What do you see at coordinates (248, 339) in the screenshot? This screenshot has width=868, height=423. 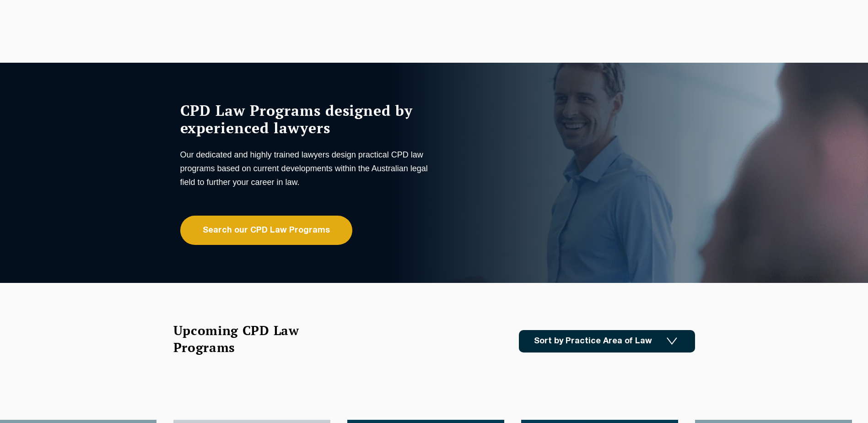 I see `h2: Upcoming CPD Law Programs` at bounding box center [248, 339].